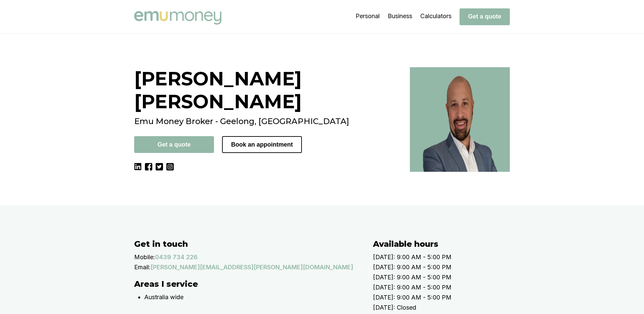 The height and width of the screenshot is (314, 644). What do you see at coordinates (143, 267) in the screenshot?
I see `p: Email:` at bounding box center [143, 267].